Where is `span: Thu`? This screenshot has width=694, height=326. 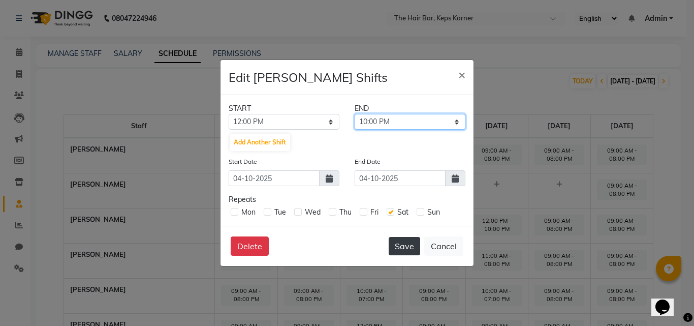
span: Thu is located at coordinates (345, 212).